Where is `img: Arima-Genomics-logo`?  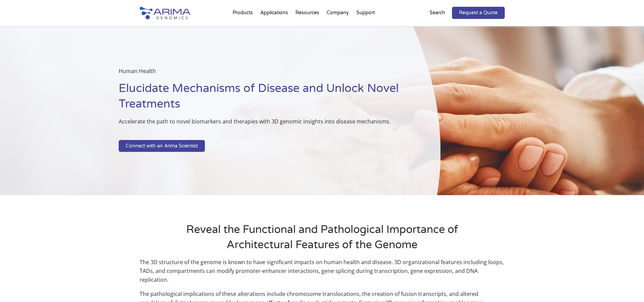 img: Arima-Genomics-logo is located at coordinates (165, 13).